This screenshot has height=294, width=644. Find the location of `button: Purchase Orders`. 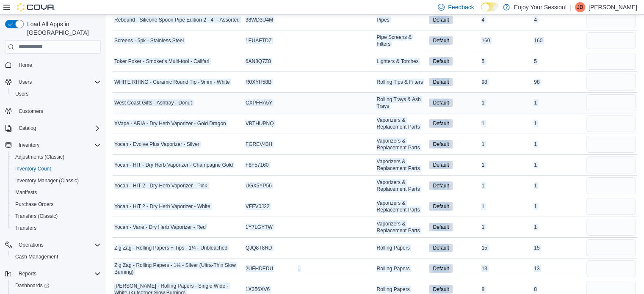

button: Purchase Orders is located at coordinates (56, 204).